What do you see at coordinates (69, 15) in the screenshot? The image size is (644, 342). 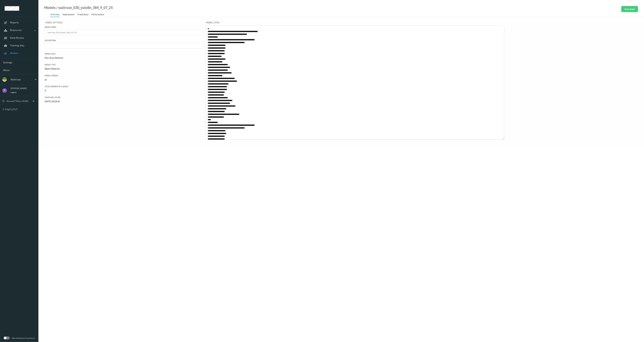 I see `div: Deployment` at bounding box center [69, 15].